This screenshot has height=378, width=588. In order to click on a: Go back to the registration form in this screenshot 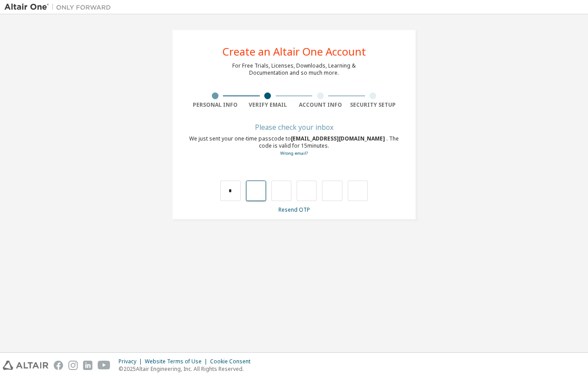, I will do `click(294, 153)`.